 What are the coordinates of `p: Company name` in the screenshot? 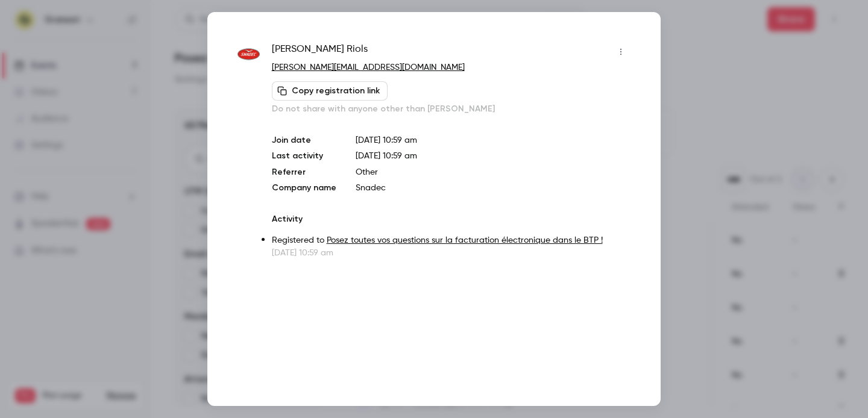 It's located at (304, 188).